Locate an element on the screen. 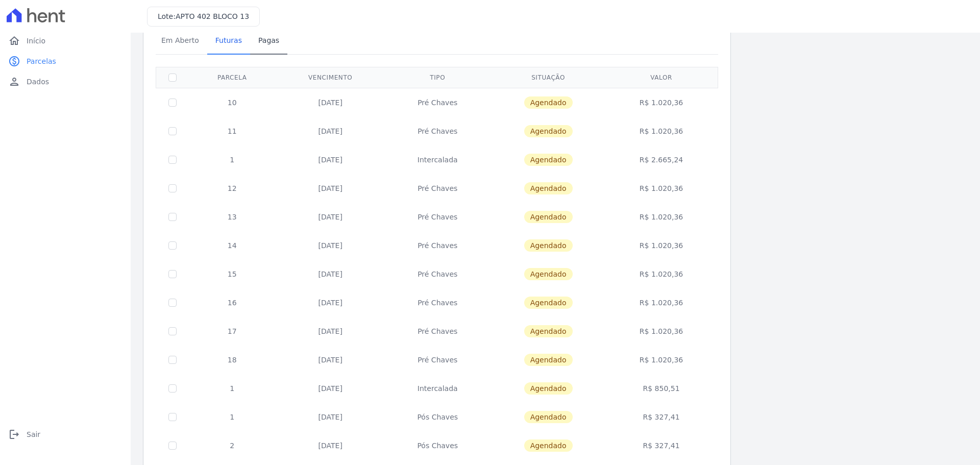  td: 17 is located at coordinates (233, 332).